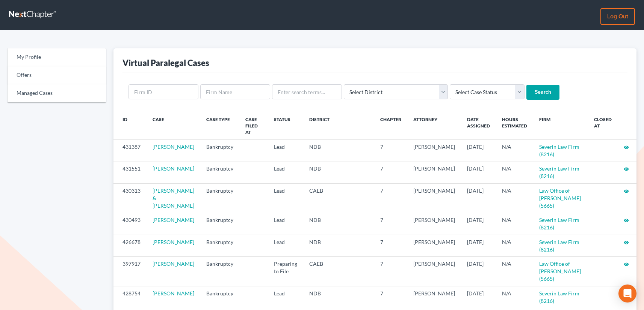  Describe the element at coordinates (603, 126) in the screenshot. I see `th: Closed at` at that location.